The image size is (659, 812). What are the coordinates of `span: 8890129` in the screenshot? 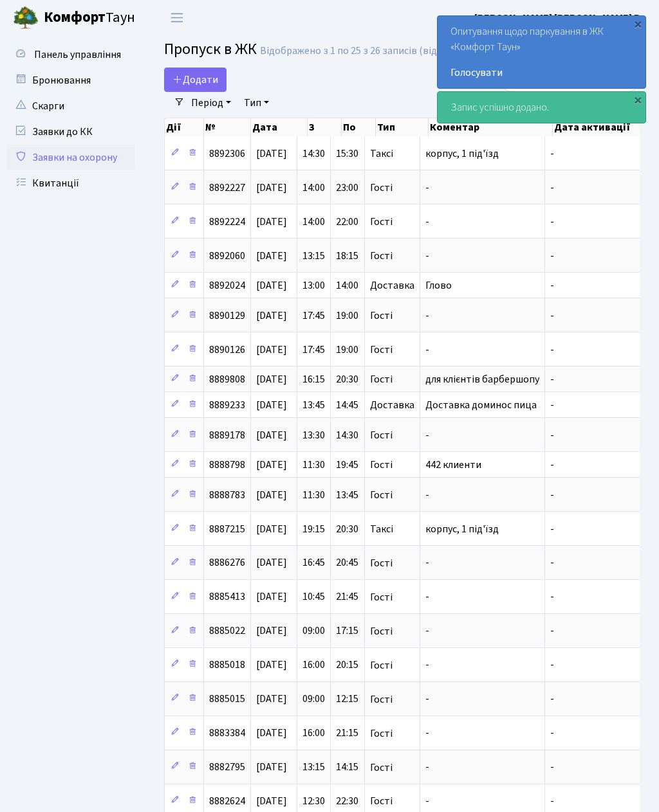 It's located at (227, 316).